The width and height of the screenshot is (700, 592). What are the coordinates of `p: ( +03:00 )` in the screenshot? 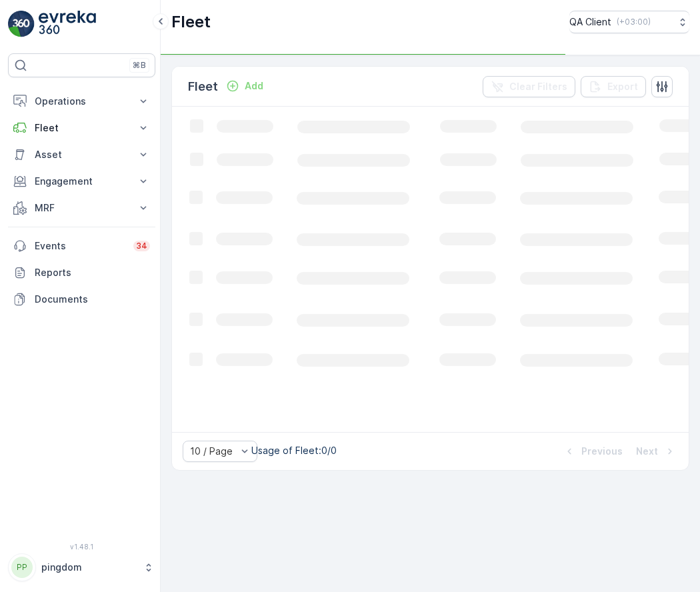 It's located at (634, 22).